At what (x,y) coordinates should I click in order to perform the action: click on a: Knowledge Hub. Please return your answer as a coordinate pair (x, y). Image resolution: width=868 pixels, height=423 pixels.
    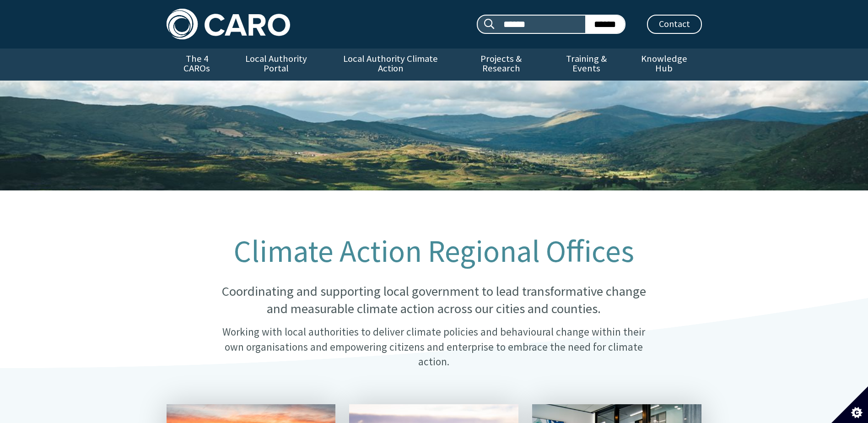
    Looking at the image, I should click on (664, 64).